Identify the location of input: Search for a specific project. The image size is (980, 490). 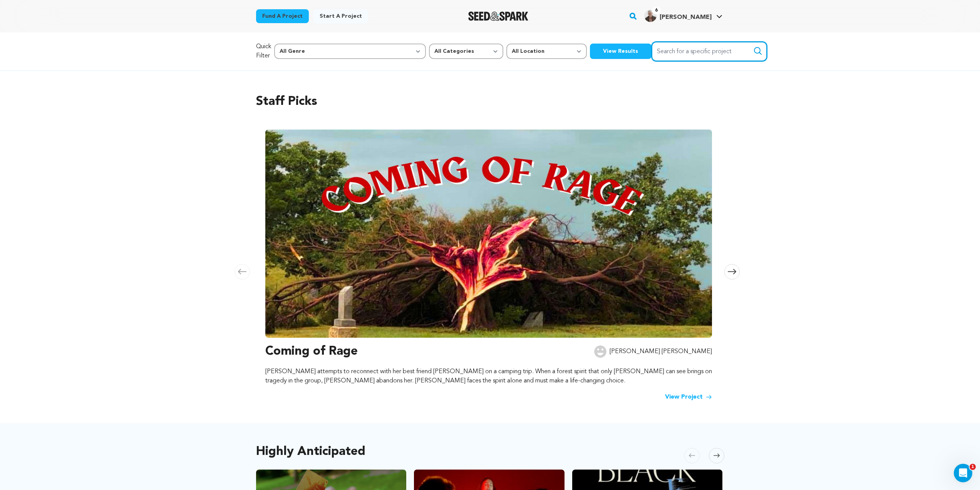
(710, 51).